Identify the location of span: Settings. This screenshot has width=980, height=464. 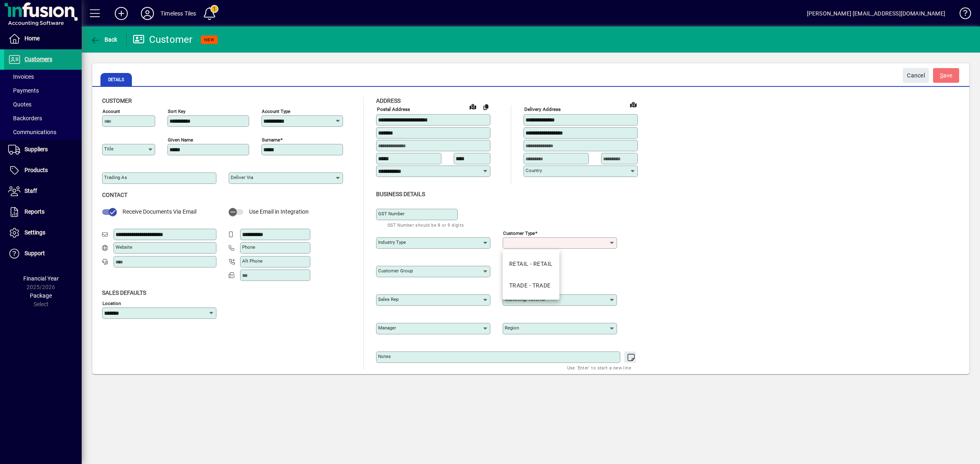
(34, 233).